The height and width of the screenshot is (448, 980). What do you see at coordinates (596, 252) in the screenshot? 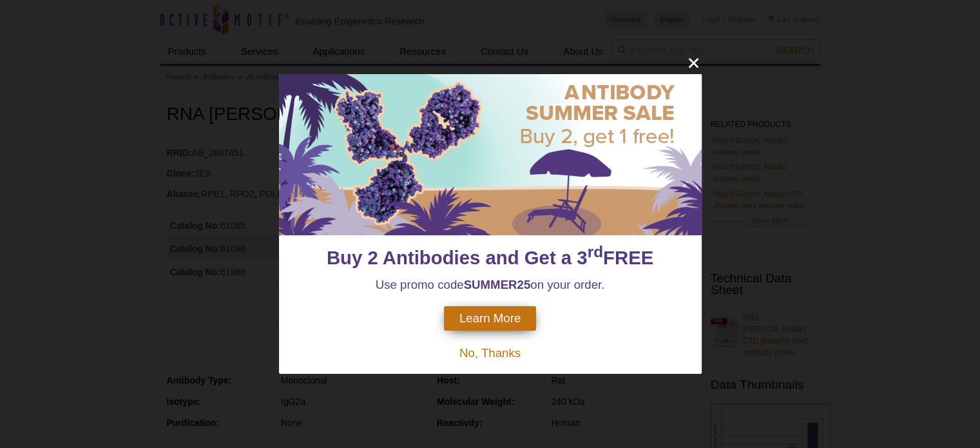
I see `sup: rd` at bounding box center [596, 252].